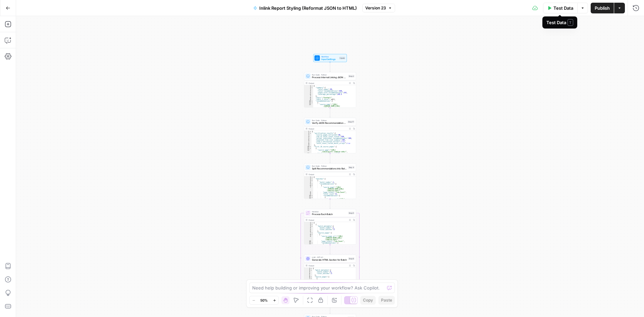  Describe the element at coordinates (342, 58) in the screenshot. I see `div: Inputs` at that location.